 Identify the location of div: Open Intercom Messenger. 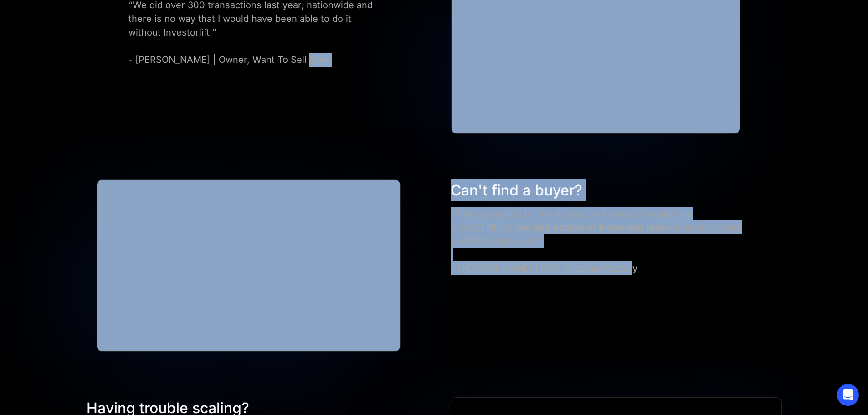
(848, 395).